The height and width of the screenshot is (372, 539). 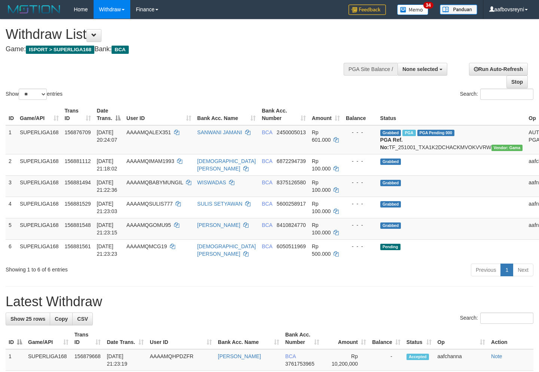 What do you see at coordinates (413, 10) in the screenshot?
I see `img: Button%20Memo.svg` at bounding box center [413, 10].